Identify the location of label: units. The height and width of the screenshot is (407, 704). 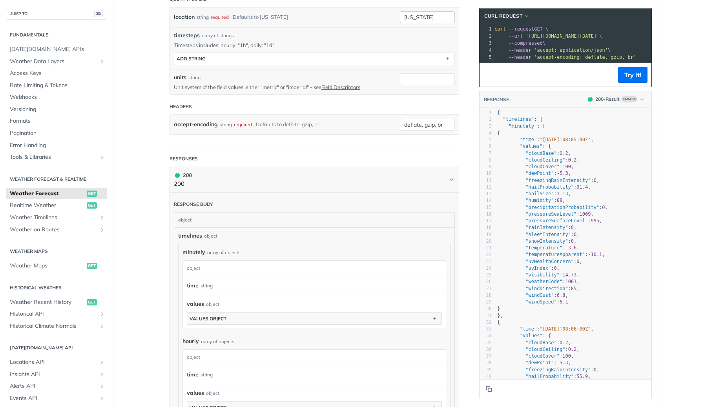
(180, 77).